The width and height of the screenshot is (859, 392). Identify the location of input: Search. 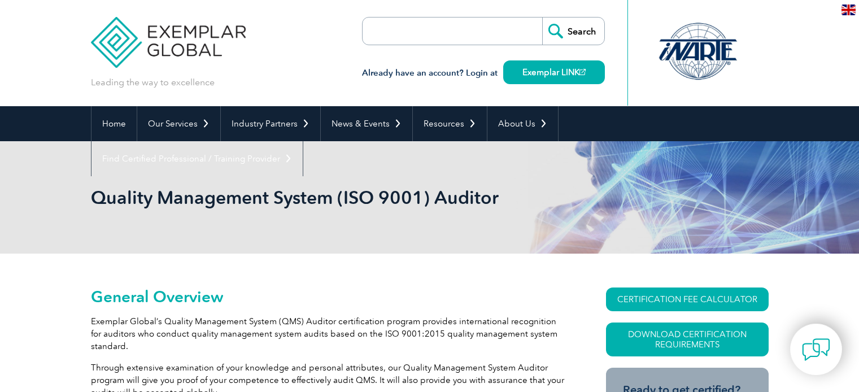
(573, 31).